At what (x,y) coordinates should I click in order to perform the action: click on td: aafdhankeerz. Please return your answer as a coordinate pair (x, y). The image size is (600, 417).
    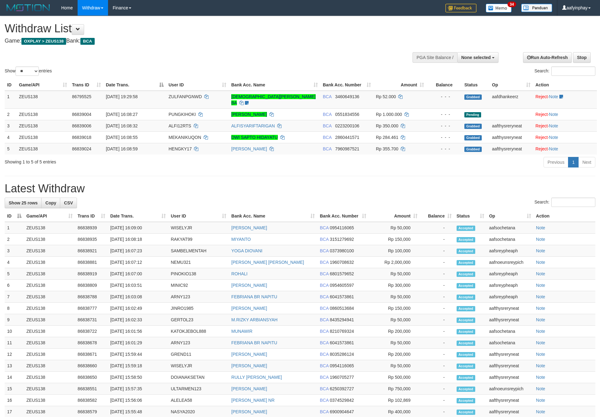
    Looking at the image, I should click on (511, 100).